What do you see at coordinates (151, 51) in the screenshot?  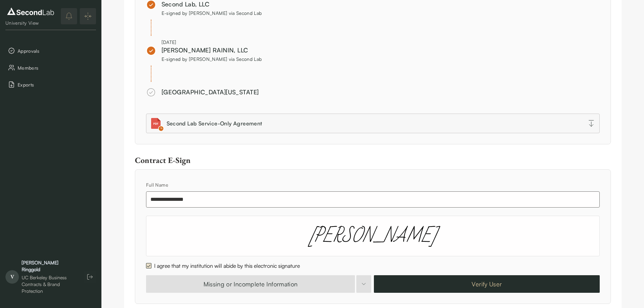 I see `img: pending_uni_approve` at bounding box center [151, 51].